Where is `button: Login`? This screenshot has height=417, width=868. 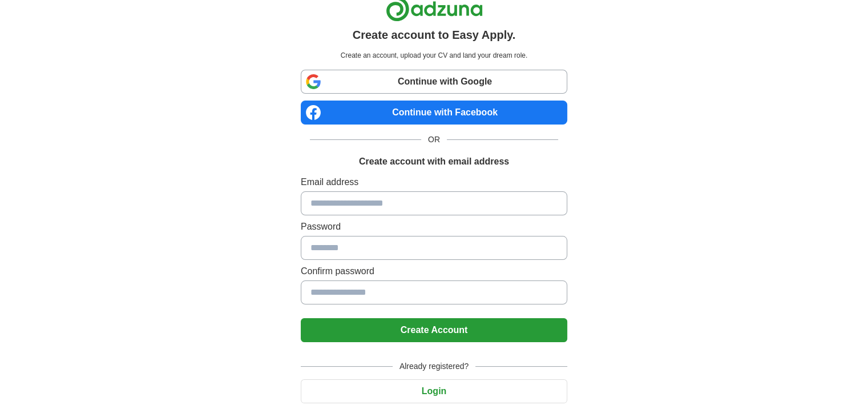 button: Login is located at coordinates (434, 391).